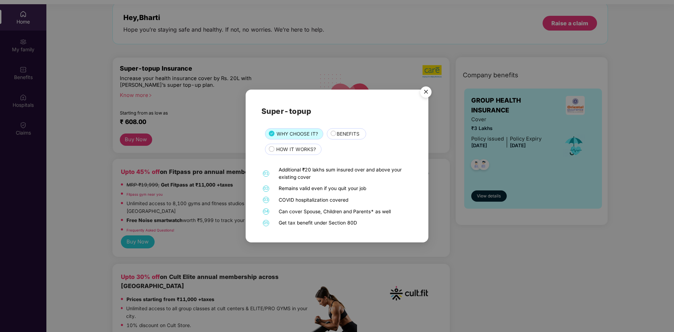  What do you see at coordinates (296, 150) in the screenshot?
I see `span: HOW IT WORKS?` at bounding box center [296, 150].